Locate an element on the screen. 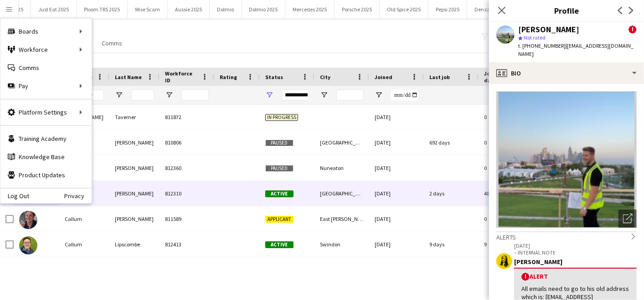 The height and width of the screenshot is (300, 644). div: 9 is located at coordinates (508, 244).